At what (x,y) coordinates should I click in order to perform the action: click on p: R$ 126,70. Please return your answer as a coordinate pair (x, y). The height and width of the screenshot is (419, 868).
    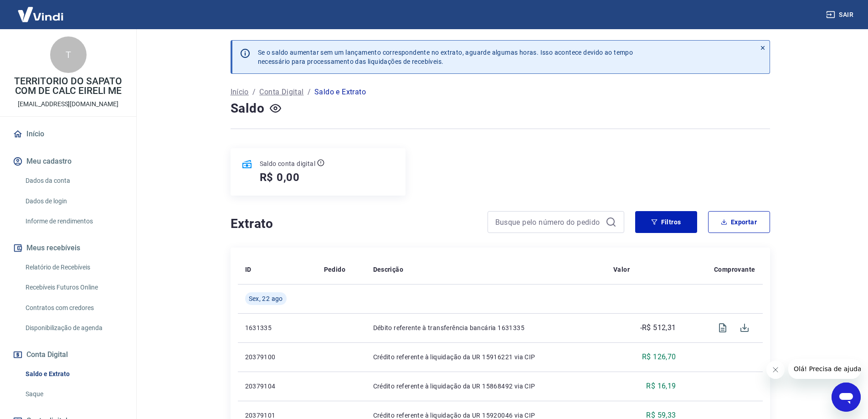
    Looking at the image, I should click on (659, 357).